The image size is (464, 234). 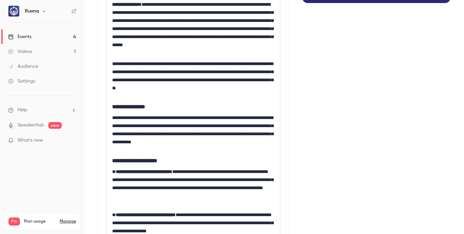 I want to click on span: What's new, so click(x=30, y=140).